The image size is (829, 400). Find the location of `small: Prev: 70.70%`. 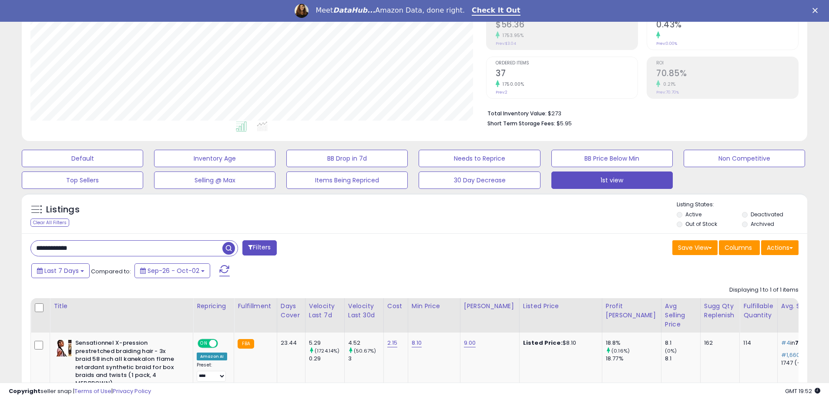

small: Prev: 70.70% is located at coordinates (668, 92).